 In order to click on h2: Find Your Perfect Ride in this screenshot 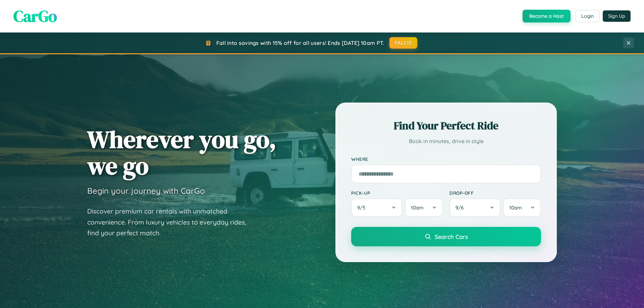, I will do `click(446, 126)`.